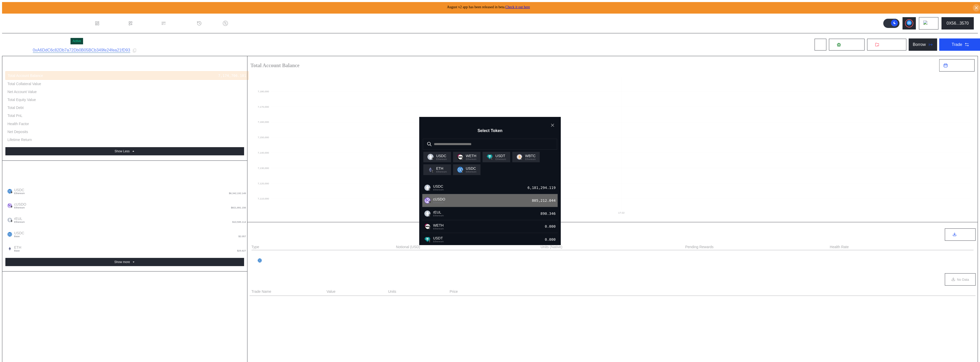  I want to click on div: Borrow, so click(919, 45).